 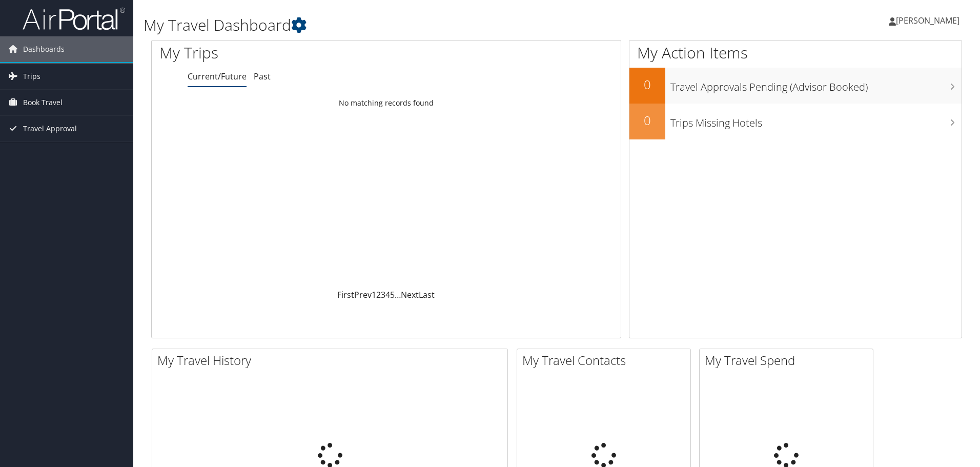 I want to click on a: 5, so click(x=392, y=295).